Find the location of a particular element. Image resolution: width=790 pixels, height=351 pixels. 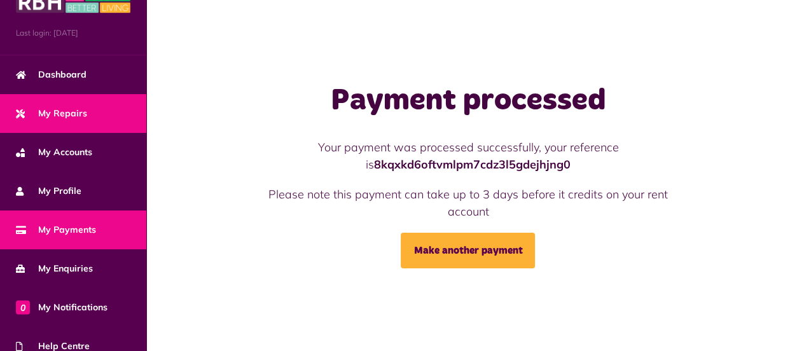

p: Your payment was processed successfully, your reference is is located at coordinates (468, 156).